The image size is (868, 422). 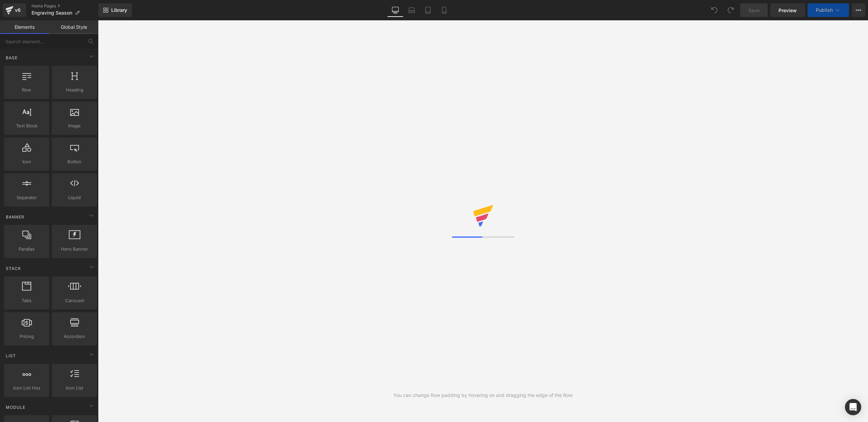 I want to click on span: Banner, so click(x=15, y=217).